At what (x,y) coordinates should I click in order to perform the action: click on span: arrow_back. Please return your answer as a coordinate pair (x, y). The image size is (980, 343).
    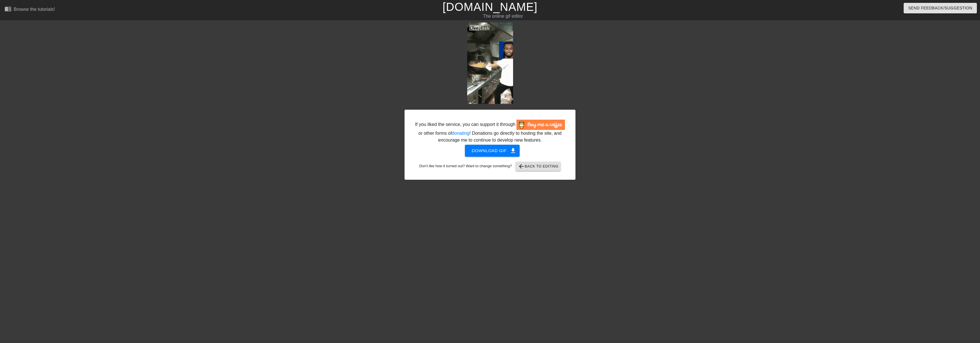
    Looking at the image, I should click on (521, 166).